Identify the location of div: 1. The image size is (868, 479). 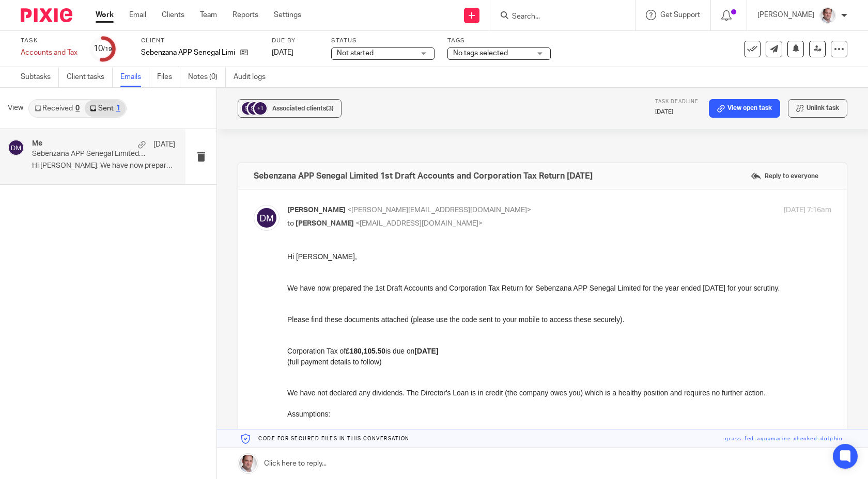
(119, 108).